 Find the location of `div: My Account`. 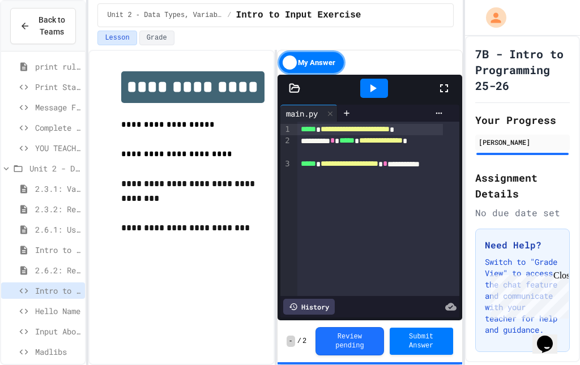

div: My Account is located at coordinates (492, 18).